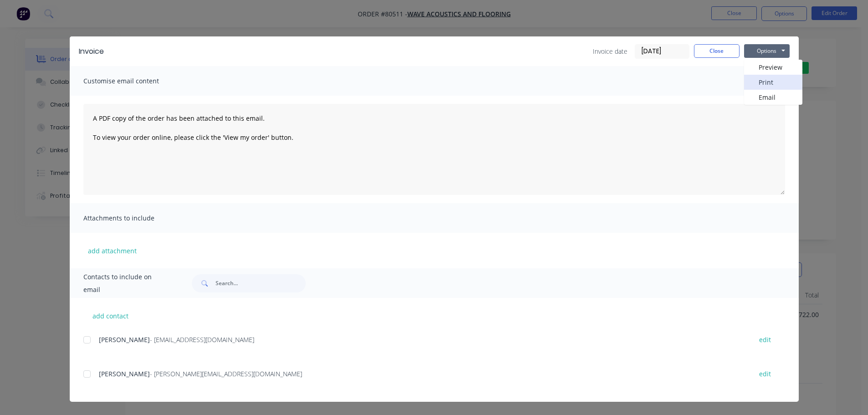  What do you see at coordinates (112, 250) in the screenshot?
I see `button: add attachment` at bounding box center [112, 250].